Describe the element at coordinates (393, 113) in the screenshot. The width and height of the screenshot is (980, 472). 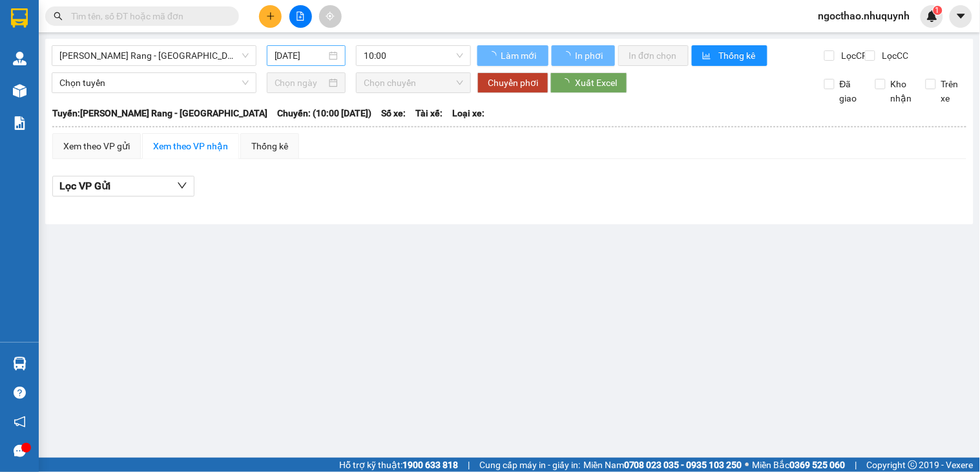
I see `span: Số xe:` at that location.